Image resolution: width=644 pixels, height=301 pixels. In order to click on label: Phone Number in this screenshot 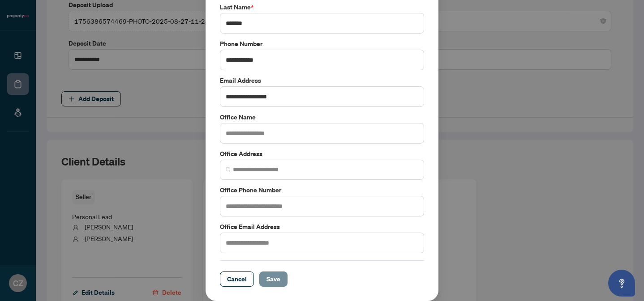, I will do `click(322, 44)`.